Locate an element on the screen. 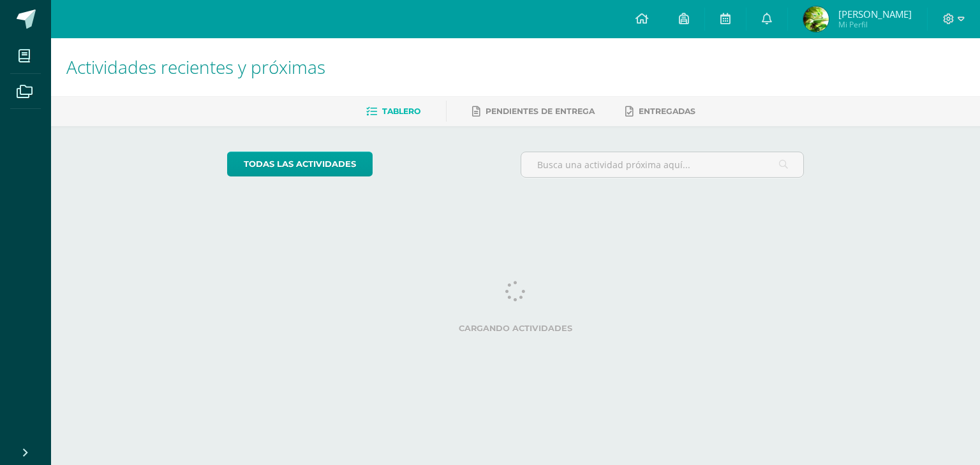  label: Cargando actividades is located at coordinates (515, 328).